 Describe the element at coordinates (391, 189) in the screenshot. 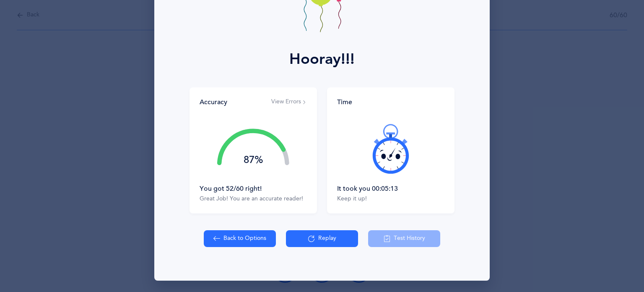

I see `div: It took you 00:05:13` at that location.